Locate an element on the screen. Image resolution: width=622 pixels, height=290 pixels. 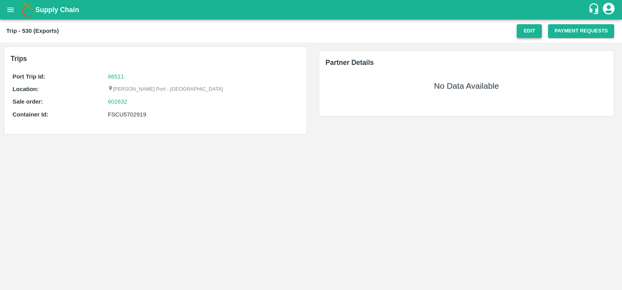
b: Trip - 530 (Exports) is located at coordinates (32, 31).